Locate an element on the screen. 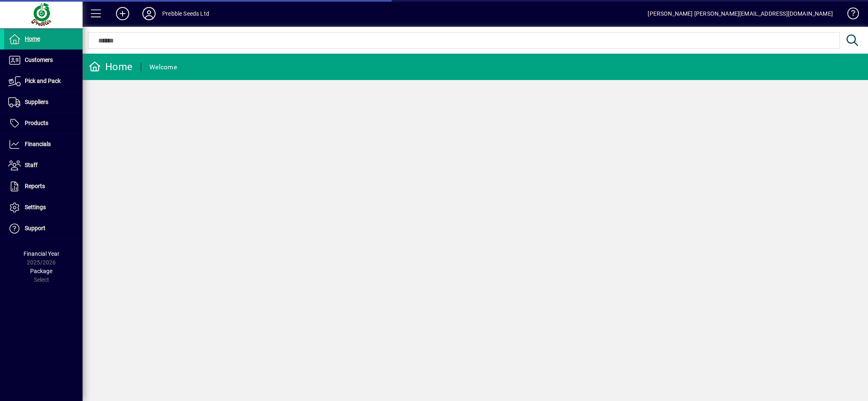  span: Financial Year is located at coordinates (41, 253).